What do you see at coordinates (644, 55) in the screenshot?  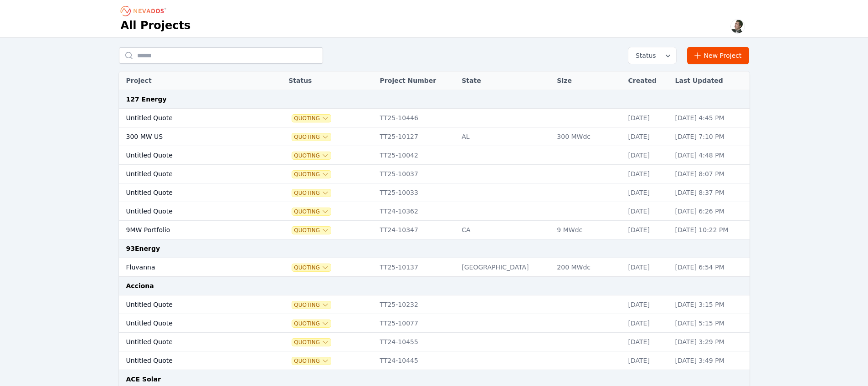 I see `span: Status` at bounding box center [644, 55].